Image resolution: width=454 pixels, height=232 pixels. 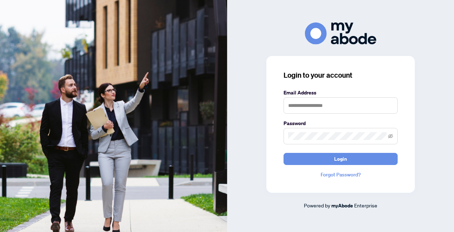 I want to click on a: myAbode, so click(x=342, y=206).